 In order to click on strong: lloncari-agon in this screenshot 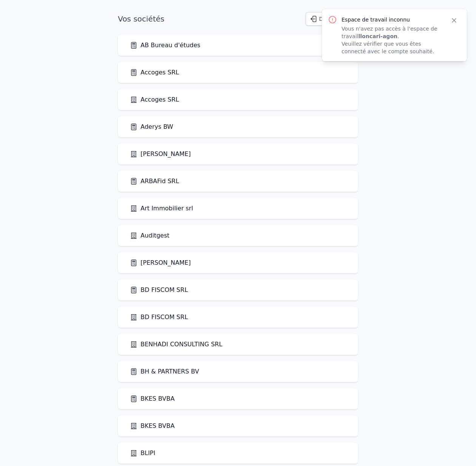, I will do `click(378, 36)`.